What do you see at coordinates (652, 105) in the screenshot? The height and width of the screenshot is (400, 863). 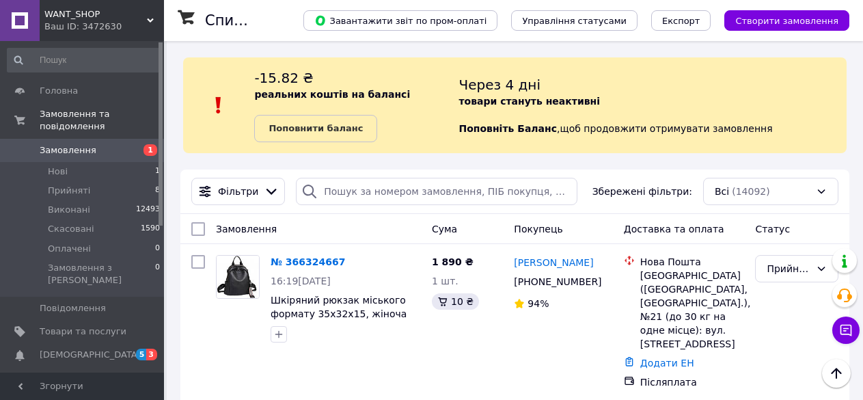 I see `div: , щоб продовжити отримувати замовлення` at bounding box center [652, 105].